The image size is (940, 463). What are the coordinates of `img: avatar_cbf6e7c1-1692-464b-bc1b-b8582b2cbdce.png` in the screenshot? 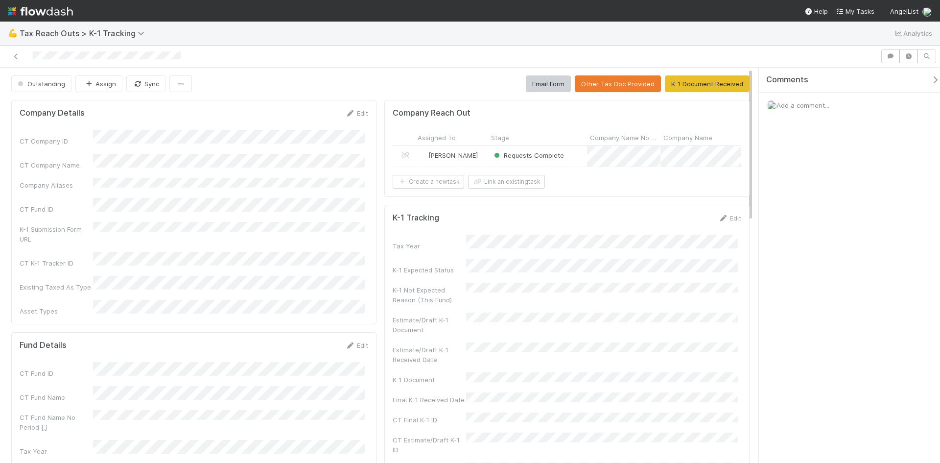 It's located at (423, 155).